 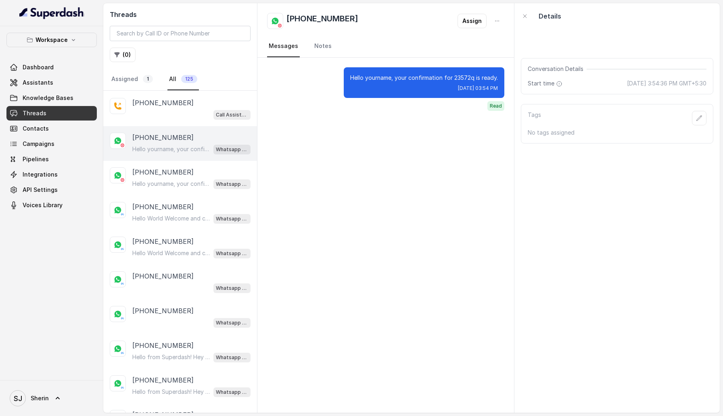 I want to click on p: Workspace, so click(x=52, y=40).